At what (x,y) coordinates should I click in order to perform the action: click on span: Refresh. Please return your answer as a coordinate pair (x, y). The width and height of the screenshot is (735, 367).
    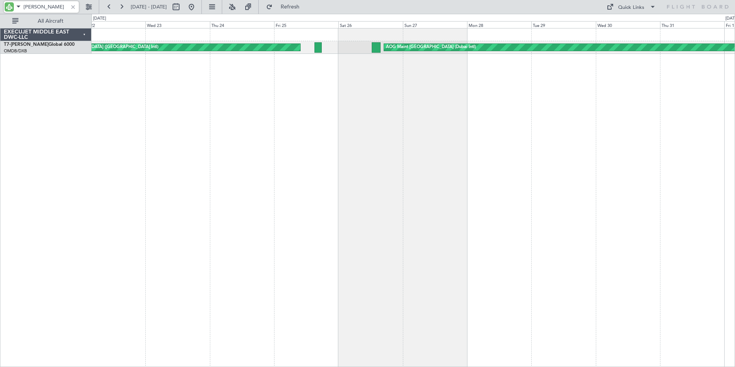
    Looking at the image, I should click on (290, 7).